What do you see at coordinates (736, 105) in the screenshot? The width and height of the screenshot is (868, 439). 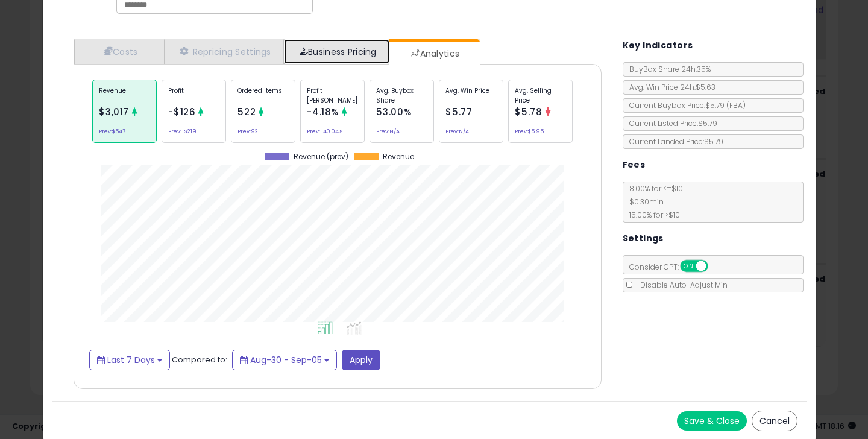 I see `span: ( FBA )` at bounding box center [736, 105].